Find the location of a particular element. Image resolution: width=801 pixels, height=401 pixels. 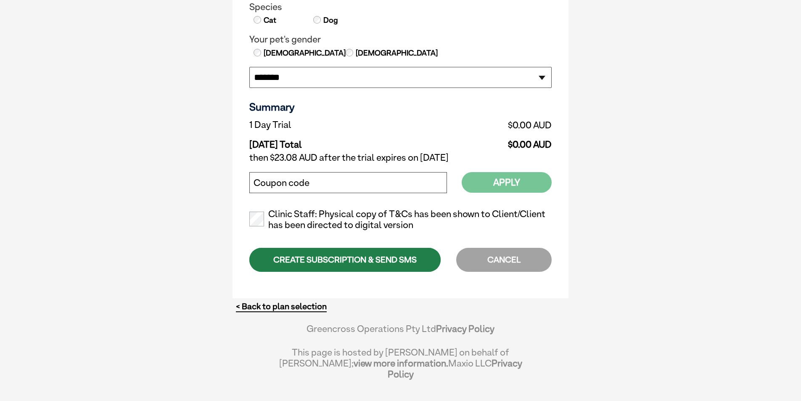

legend: Your pet's gender is located at coordinates (400, 40).